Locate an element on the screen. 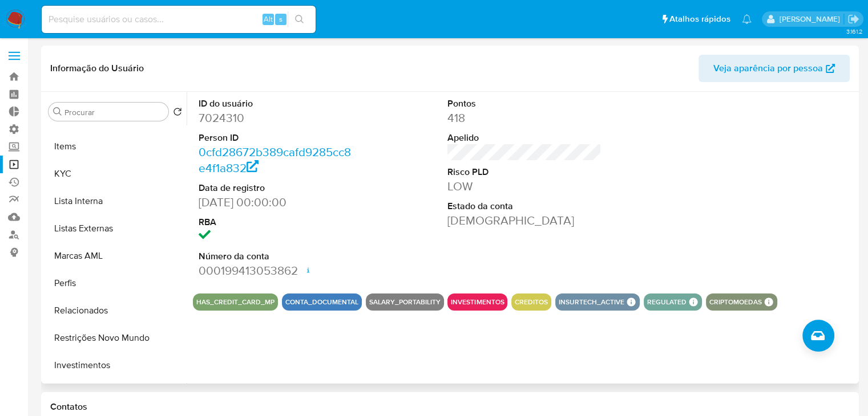 This screenshot has width=868, height=416. button: Procurar is located at coordinates (58, 112).